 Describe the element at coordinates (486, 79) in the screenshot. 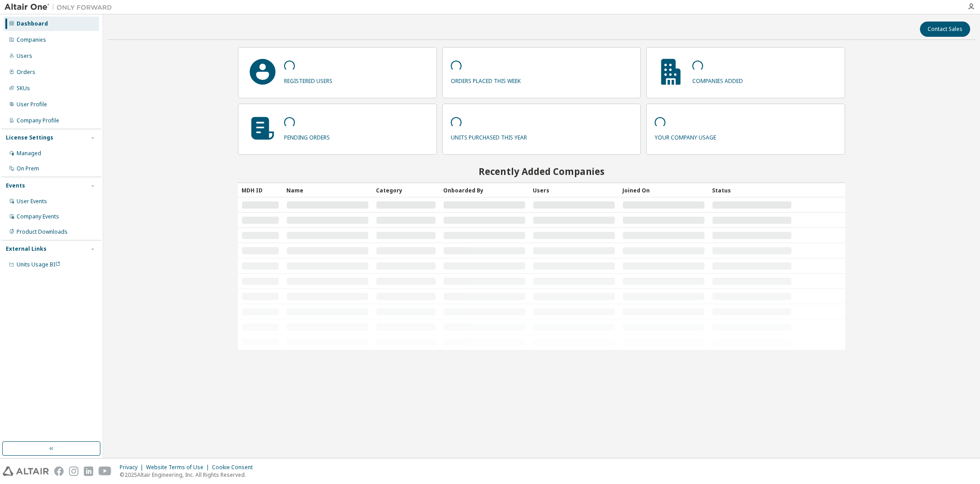

I see `p: orders placed this week` at that location.